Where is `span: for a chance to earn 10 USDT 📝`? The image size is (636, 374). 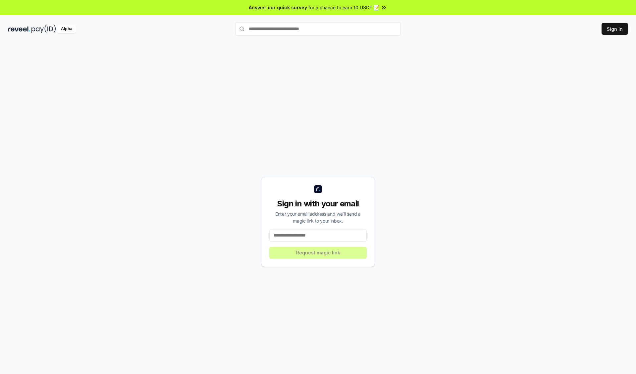 span: for a chance to earn 10 USDT 📝 is located at coordinates (344, 7).